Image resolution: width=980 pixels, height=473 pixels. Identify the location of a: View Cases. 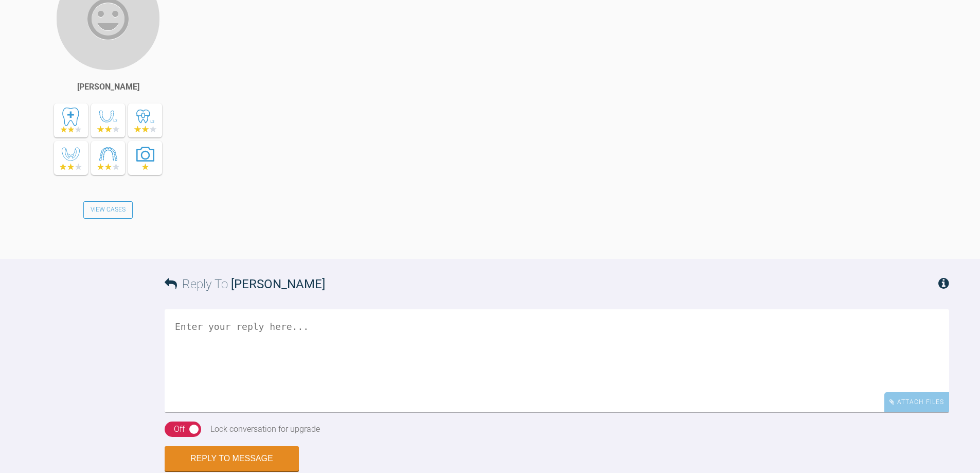
(108, 210).